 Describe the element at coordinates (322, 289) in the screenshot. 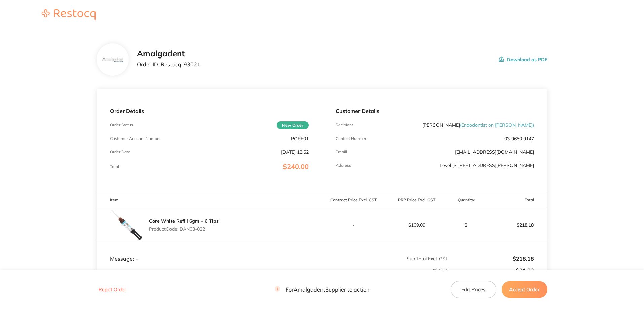

I see `p: For Amalgadent Supplier to action` at that location.